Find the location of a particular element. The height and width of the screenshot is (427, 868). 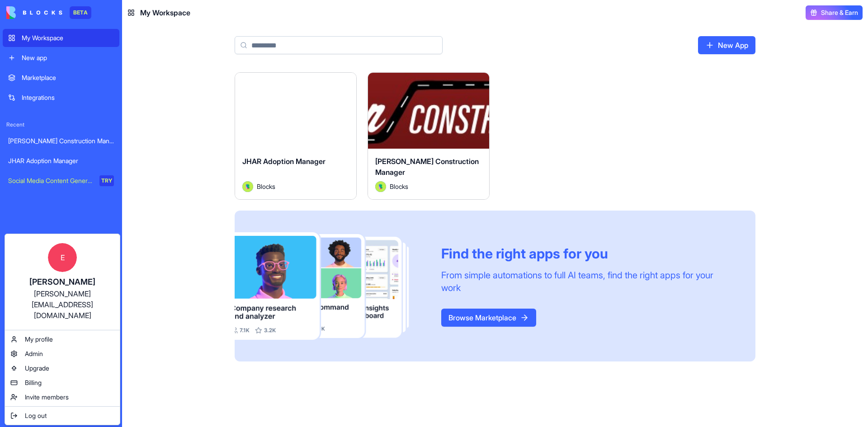

div: Social Media Content Generator is located at coordinates (50, 181).